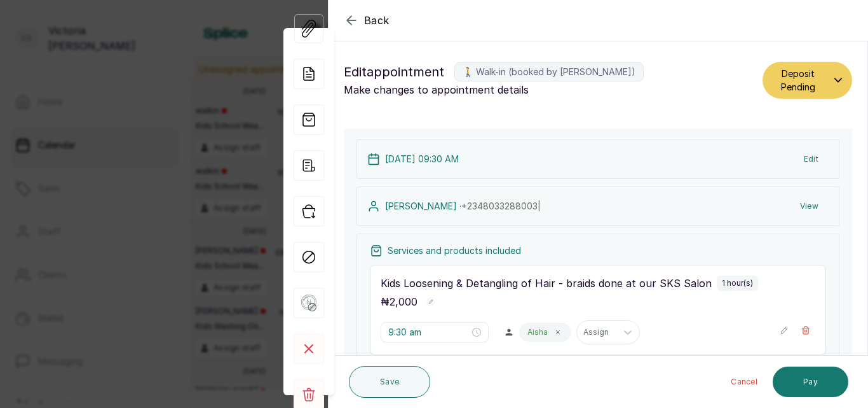  I want to click on button: Pay, so click(811, 382).